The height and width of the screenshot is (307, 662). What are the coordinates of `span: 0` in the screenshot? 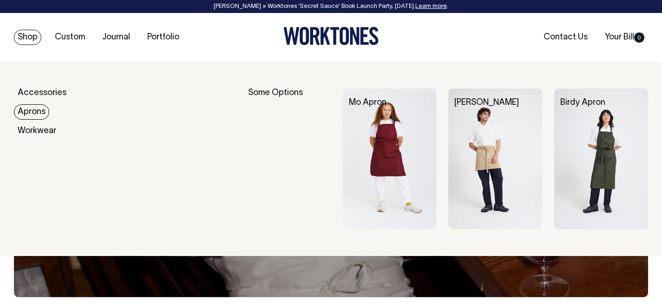 It's located at (639, 38).